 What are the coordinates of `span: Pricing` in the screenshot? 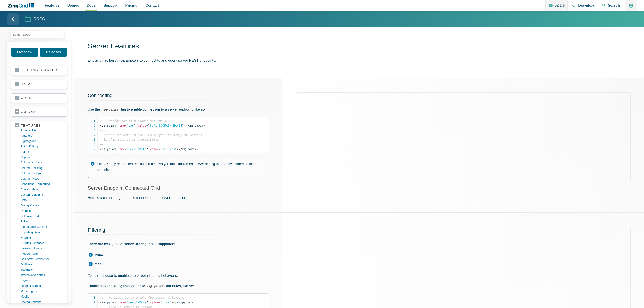 It's located at (132, 6).